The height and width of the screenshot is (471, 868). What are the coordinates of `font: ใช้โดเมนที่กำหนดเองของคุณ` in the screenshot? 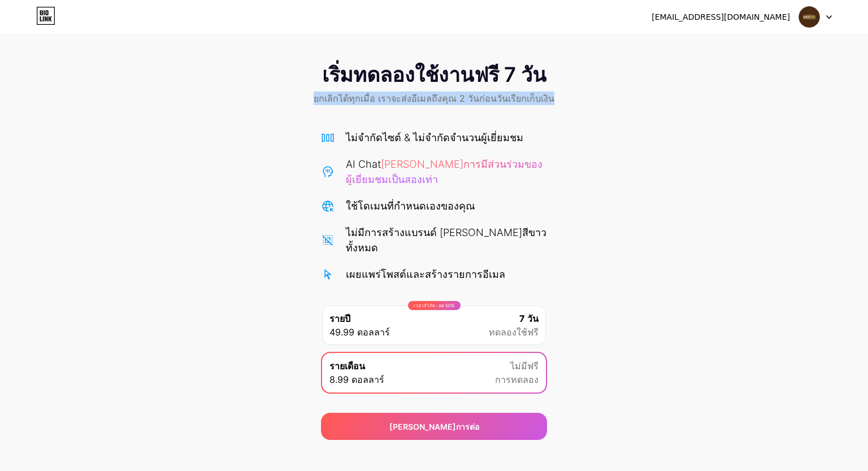 It's located at (411, 205).